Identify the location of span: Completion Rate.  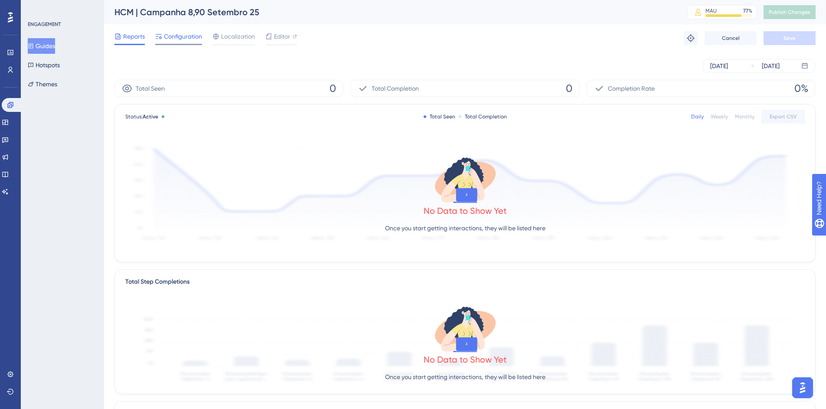
(631, 88).